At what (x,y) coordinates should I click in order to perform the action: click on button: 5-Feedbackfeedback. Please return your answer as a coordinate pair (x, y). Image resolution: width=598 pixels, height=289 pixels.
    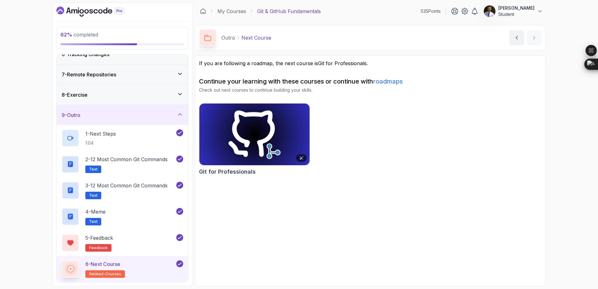
    Looking at the image, I should click on (122, 242).